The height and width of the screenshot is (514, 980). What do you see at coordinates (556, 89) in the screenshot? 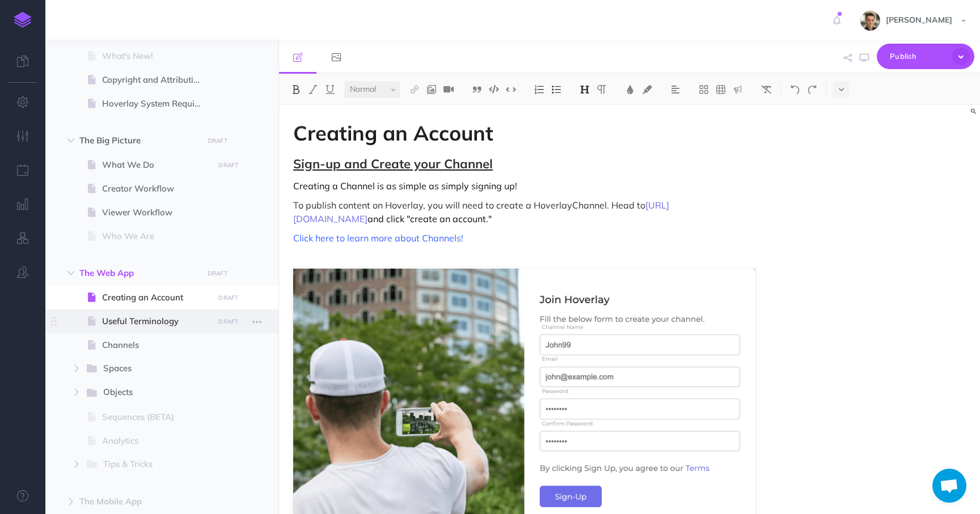
I see `img: Unordered list button` at bounding box center [556, 89].